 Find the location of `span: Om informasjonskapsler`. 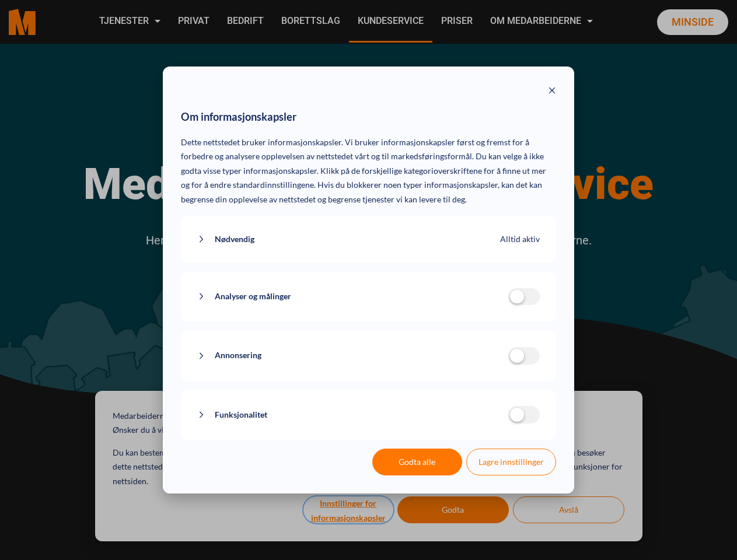

span: Om informasjonskapsler is located at coordinates (239, 117).